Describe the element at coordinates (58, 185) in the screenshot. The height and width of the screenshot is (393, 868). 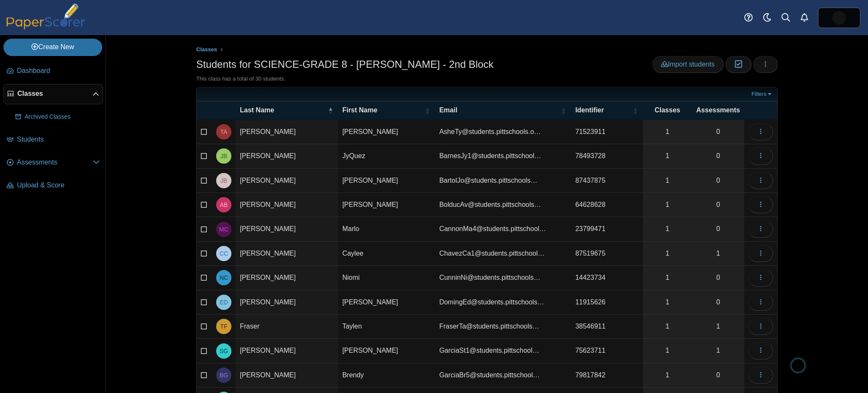
I see `span: Upload & Score` at that location.